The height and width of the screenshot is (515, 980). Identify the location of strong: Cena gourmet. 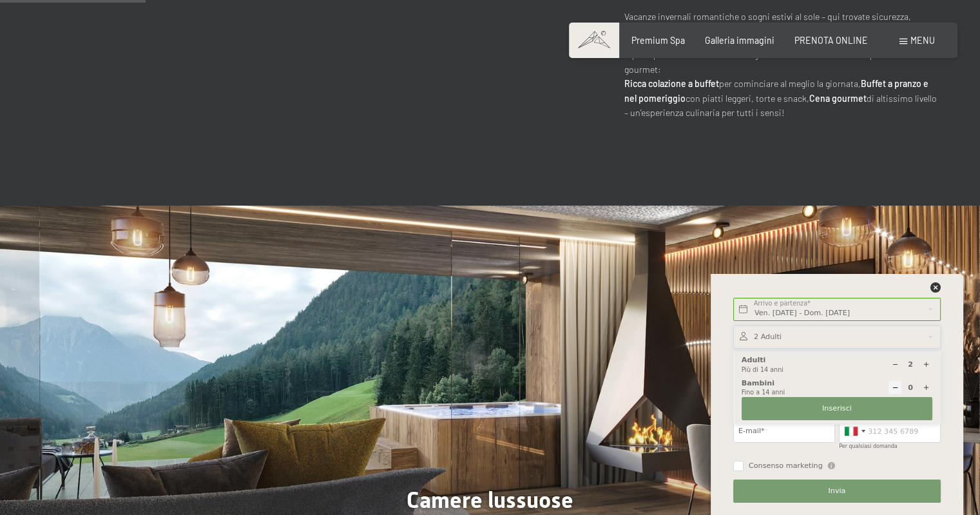
(838, 98).